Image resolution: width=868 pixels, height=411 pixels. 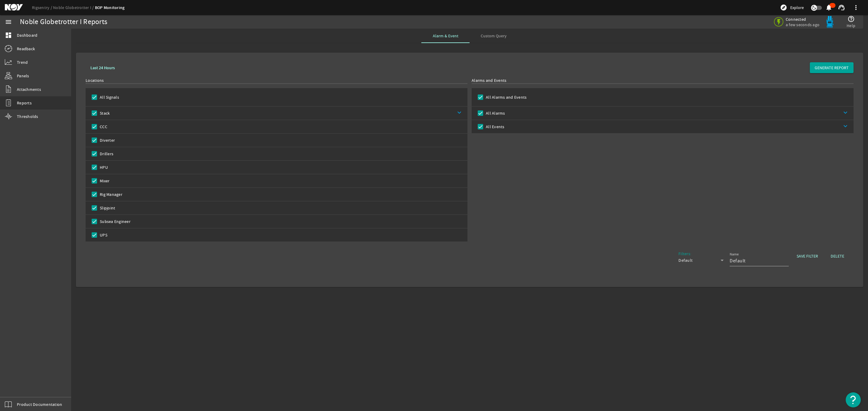 What do you see at coordinates (26, 49) in the screenshot?
I see `span: Readback` at bounding box center [26, 49].